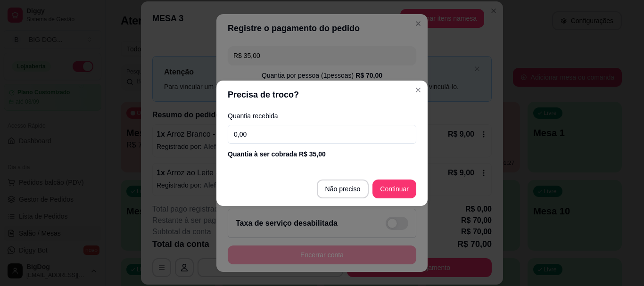 This screenshot has width=644, height=286. I want to click on button: Continuar, so click(394, 189).